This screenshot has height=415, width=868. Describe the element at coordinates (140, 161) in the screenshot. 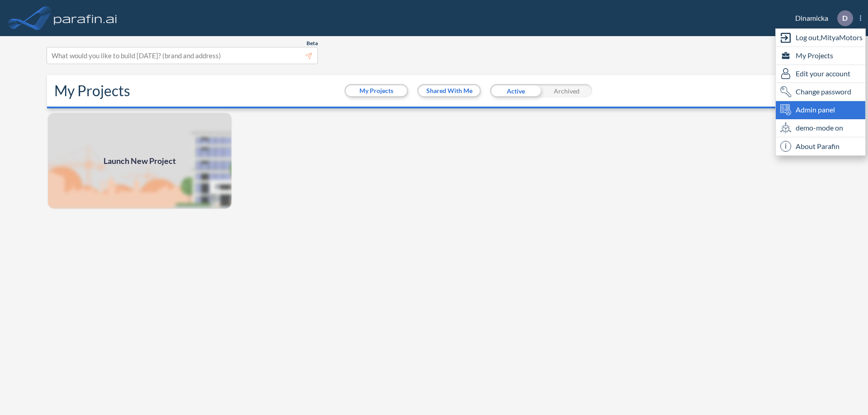

I see `a: Launch New Project` at that location.